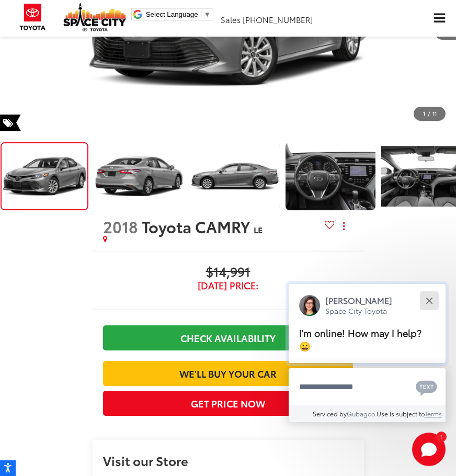  Describe the element at coordinates (178, 14) in the screenshot. I see `a: Select Language​` at that location.